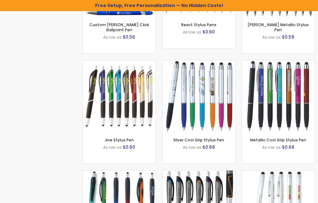 This screenshot has height=203, width=318. Describe the element at coordinates (199, 97) in the screenshot. I see `img: Silver Cool Grip Stylus Pen` at that location.